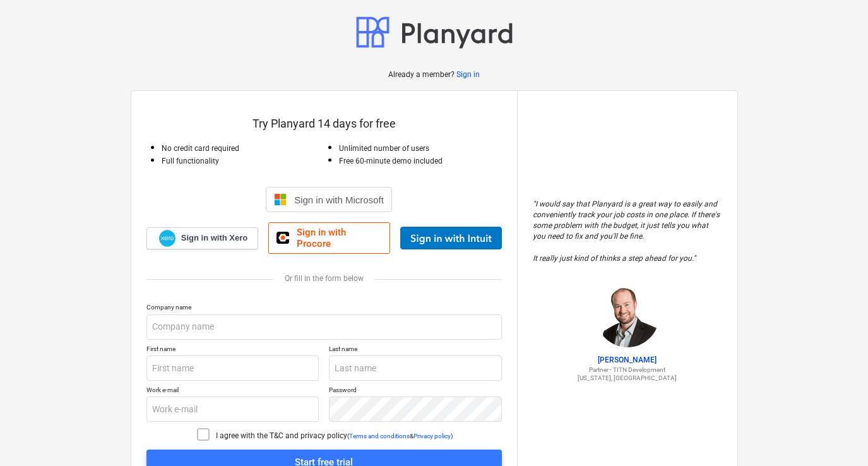 The height and width of the screenshot is (466, 868). What do you see at coordinates (214, 238) in the screenshot?
I see `span: Sign in with Xero` at bounding box center [214, 238].